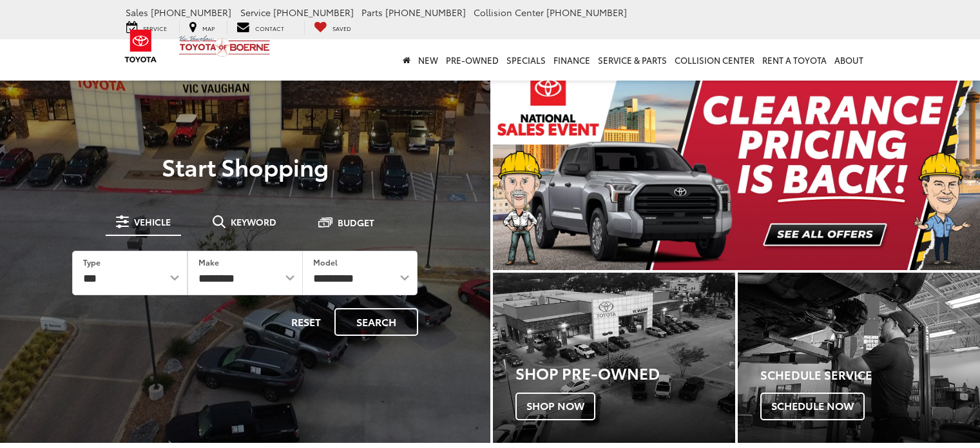 The width and height of the screenshot is (980, 448). Describe the element at coordinates (341, 28) in the screenshot. I see `span: Saved` at that location.